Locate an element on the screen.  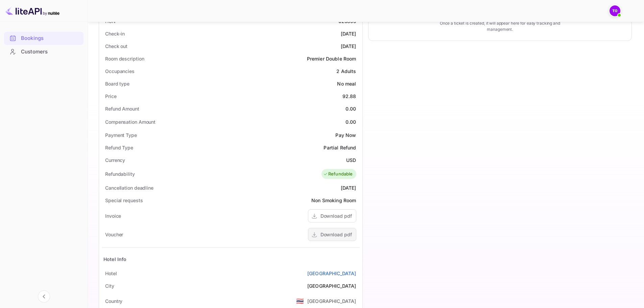
button: Collapse navigation is located at coordinates (44, 297).